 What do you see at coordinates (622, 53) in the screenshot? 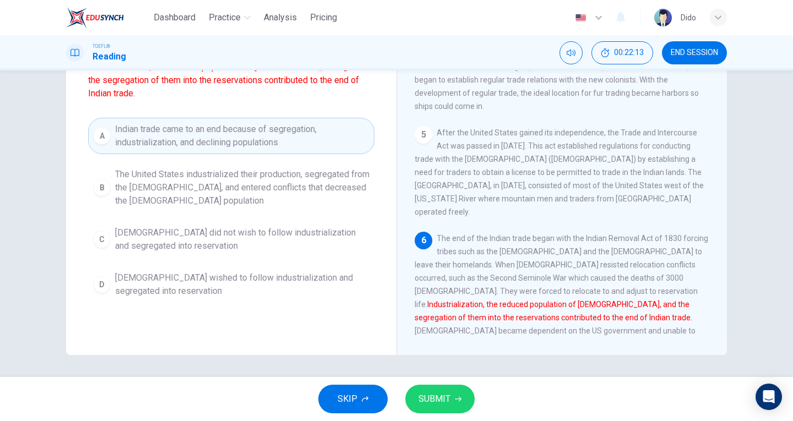
I see `button: 00:22:13` at bounding box center [622, 53].